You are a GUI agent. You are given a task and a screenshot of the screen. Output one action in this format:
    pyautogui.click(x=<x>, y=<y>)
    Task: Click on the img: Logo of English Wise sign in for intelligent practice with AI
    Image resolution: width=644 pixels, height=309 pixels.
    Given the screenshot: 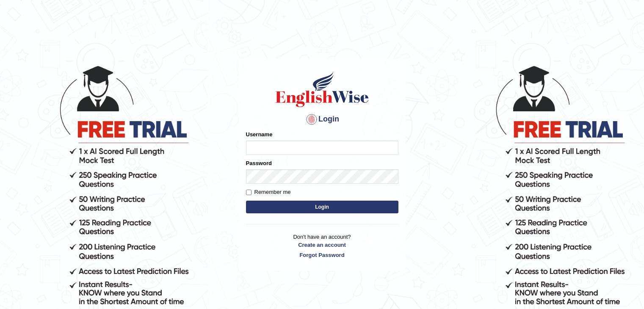 What is the action you would take?
    pyautogui.click(x=322, y=89)
    